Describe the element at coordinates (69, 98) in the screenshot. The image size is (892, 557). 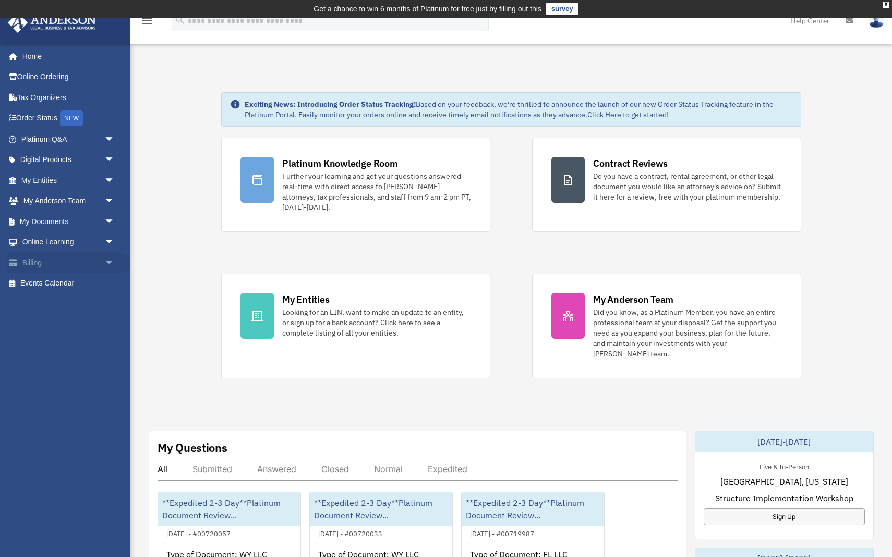
I see `a: Tax Organizers` at that location.